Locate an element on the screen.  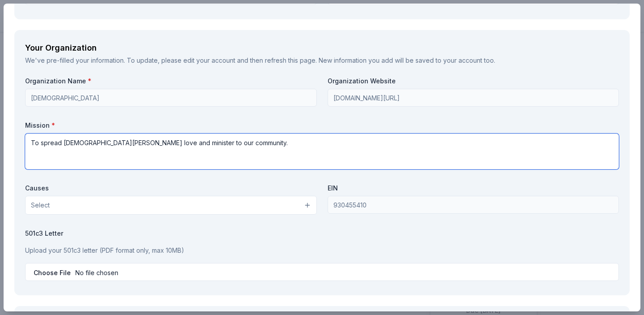
label: Organization Website is located at coordinates (473, 81).